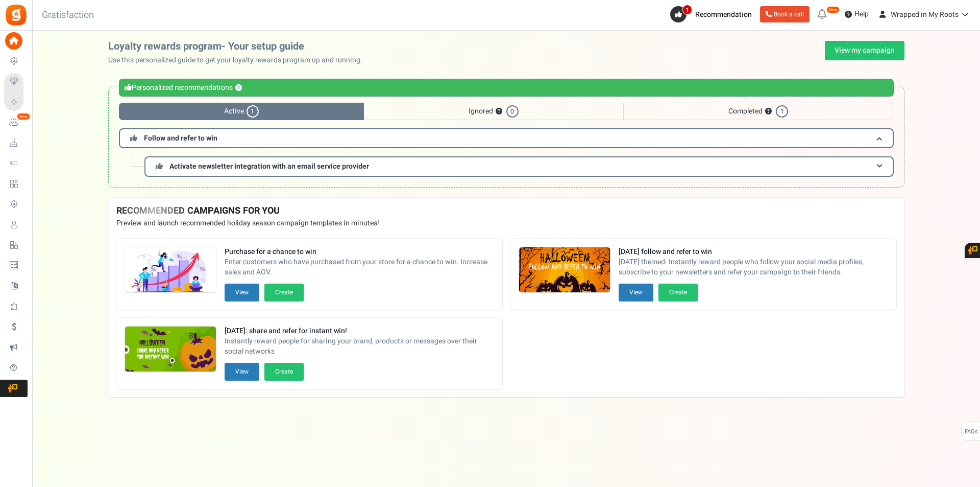 This screenshot has height=487, width=980. I want to click on img: Gratisfaction, so click(16, 15).